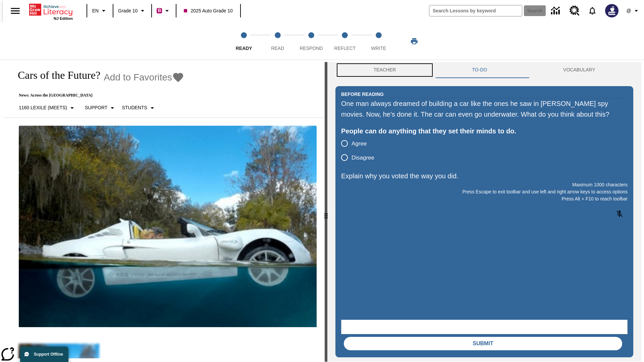 The height and width of the screenshot is (362, 644). Describe the element at coordinates (326, 212) in the screenshot. I see `div: Press Enter or Spacebar and then press right and left arrow keys to move the slider` at that location.